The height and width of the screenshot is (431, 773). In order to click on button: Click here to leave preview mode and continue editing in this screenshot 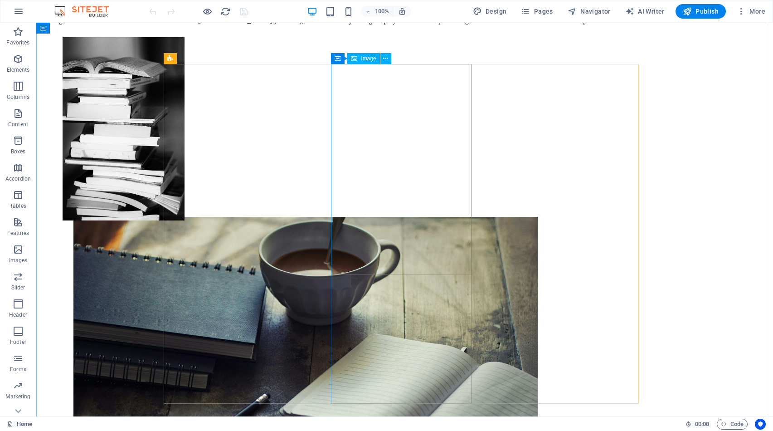, I will do `click(207, 11)`.